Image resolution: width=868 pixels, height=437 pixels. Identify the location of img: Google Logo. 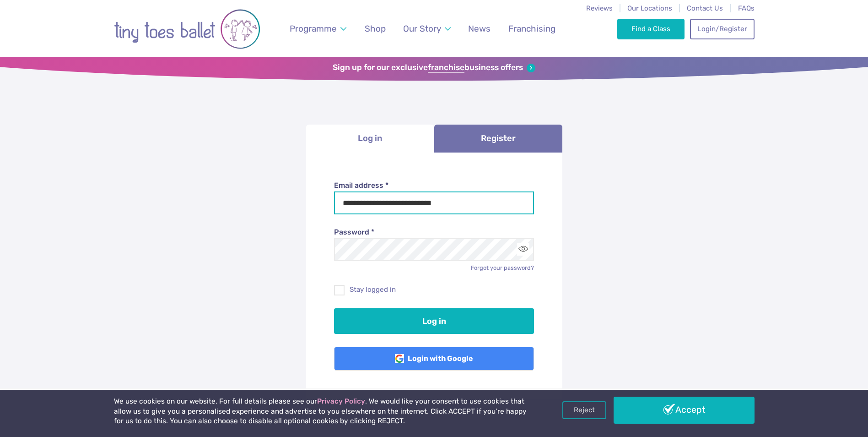
(400, 359).